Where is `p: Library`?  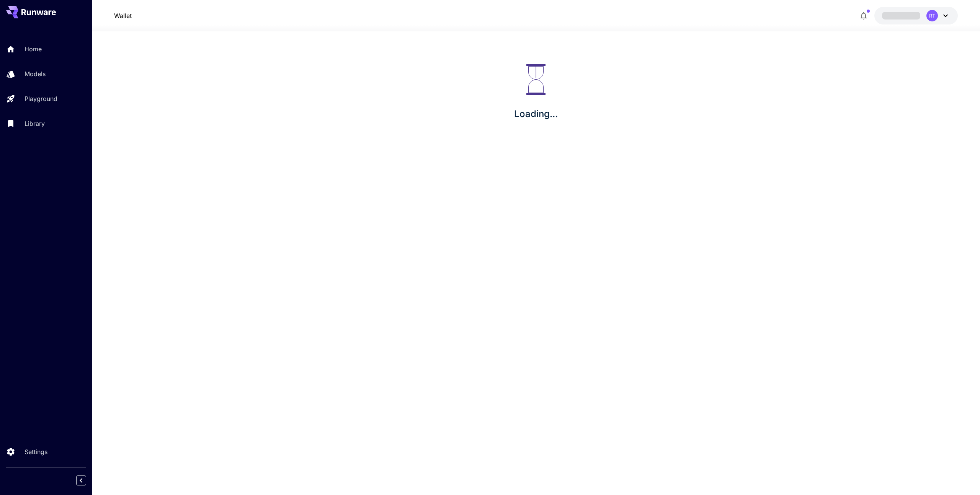
p: Library is located at coordinates (35, 124).